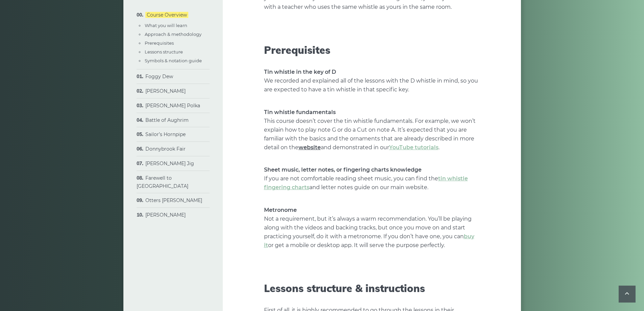  What do you see at coordinates (159, 43) in the screenshot?
I see `a: Prerequisites` at bounding box center [159, 43].